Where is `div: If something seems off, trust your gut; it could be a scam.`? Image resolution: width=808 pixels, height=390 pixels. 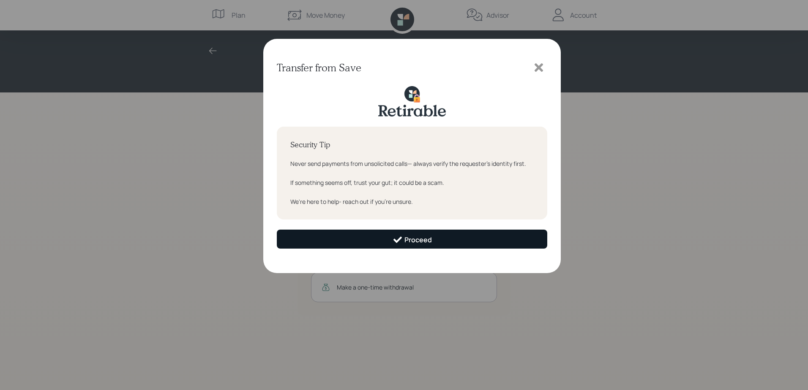 div: If something seems off, trust your gut; it could be a scam. is located at coordinates (412, 183).